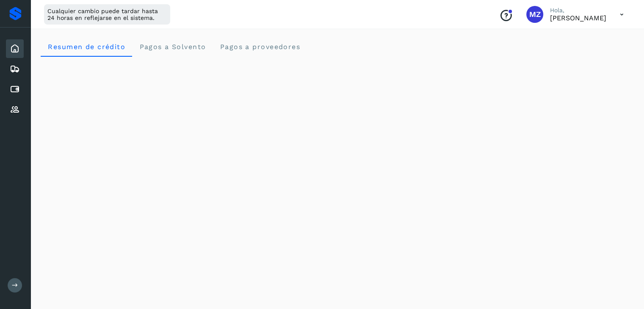  Describe the element at coordinates (15, 69) in the screenshot. I see `div: Embarques` at that location.